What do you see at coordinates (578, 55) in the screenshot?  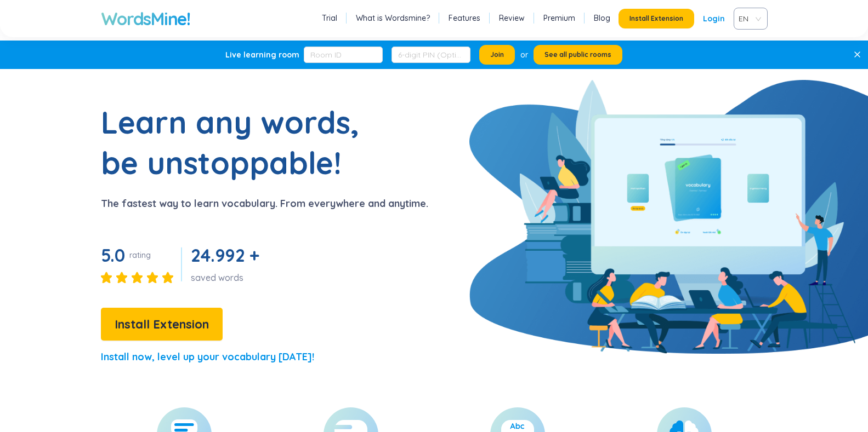 I see `span: See all public rooms` at bounding box center [578, 55].